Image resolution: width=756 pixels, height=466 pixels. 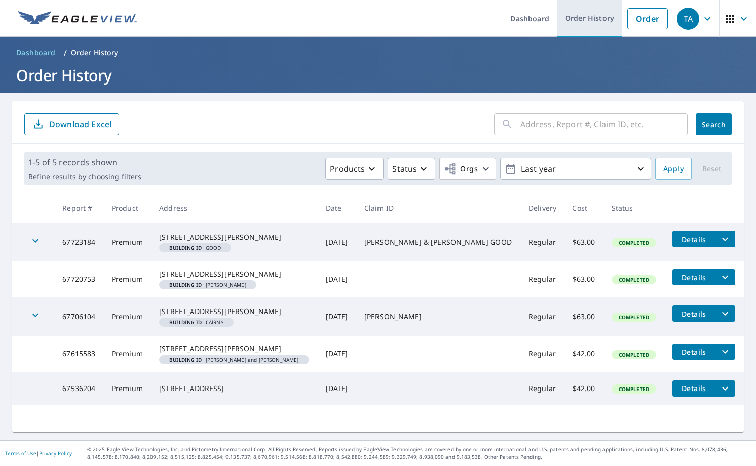 What do you see at coordinates (21, 454) in the screenshot?
I see `a: Terms of Use` at bounding box center [21, 454].